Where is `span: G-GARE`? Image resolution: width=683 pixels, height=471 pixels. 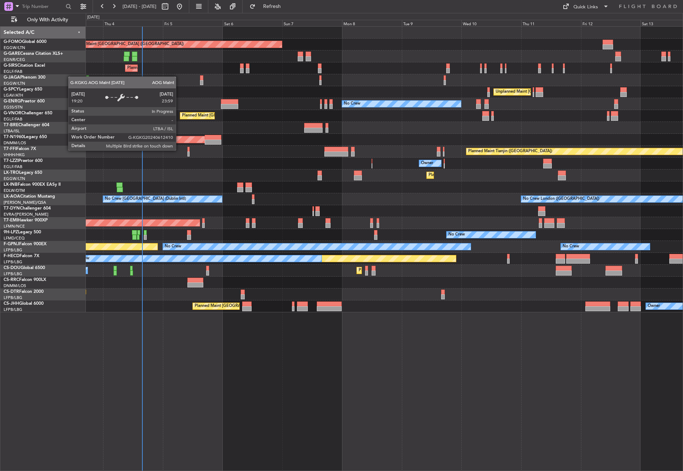 span: G-GARE is located at coordinates (12, 54).